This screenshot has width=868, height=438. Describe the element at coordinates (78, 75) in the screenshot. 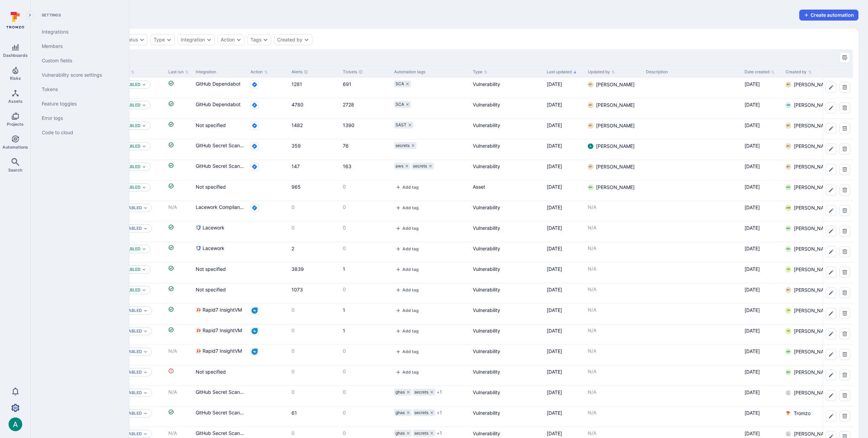

I see `a: Vulnerability score settings` at that location.